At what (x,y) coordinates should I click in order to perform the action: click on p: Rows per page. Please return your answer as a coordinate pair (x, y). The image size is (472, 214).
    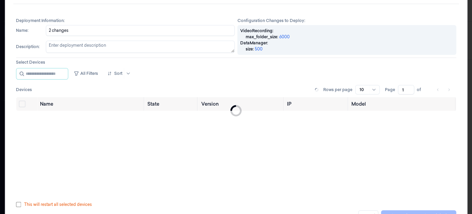
    Looking at the image, I should click on (338, 90).